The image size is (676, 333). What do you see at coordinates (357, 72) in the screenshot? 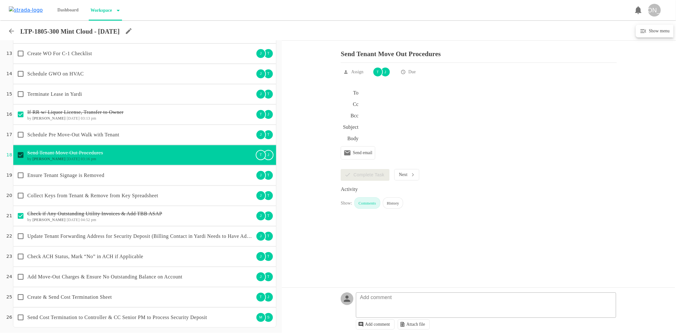
I see `p: Assign` at bounding box center [357, 72].